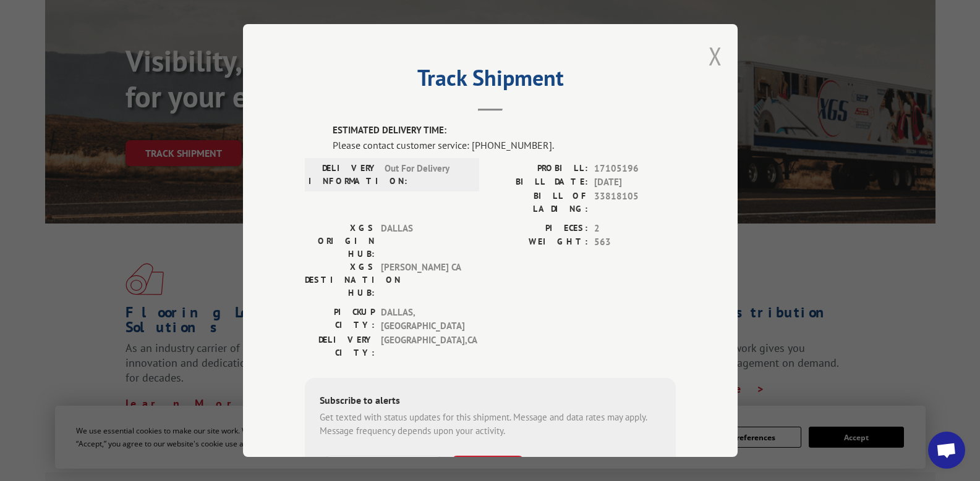 The image size is (980, 481). What do you see at coordinates (490, 425) in the screenshot?
I see `div: Get texted with status updates for this shipment. Message and data rates may apply. Message frequ...` at bounding box center [490, 425].